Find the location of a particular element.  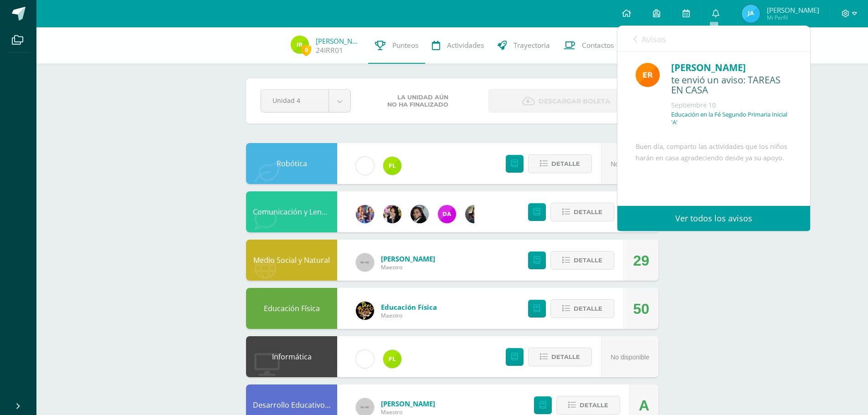

p: Educación en la Fé Segundo Primaria Inicial 'A' is located at coordinates (732, 119).